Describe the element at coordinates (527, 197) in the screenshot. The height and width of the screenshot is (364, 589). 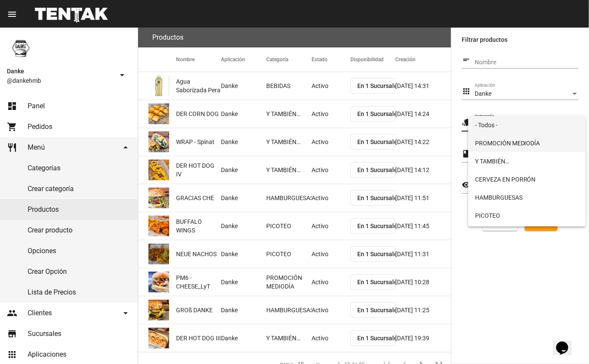
I see `span: HAMBURGUESAS` at that location.